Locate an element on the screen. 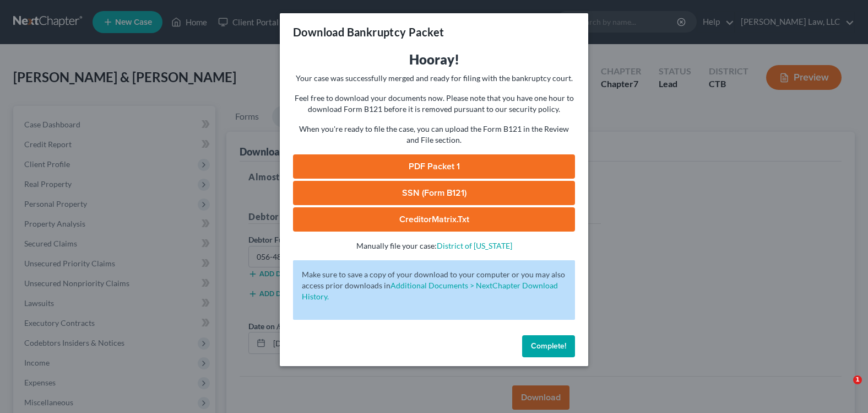  p: Manually file your case: is located at coordinates (434, 246).